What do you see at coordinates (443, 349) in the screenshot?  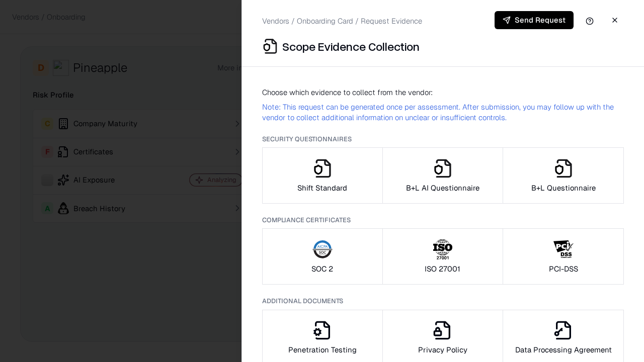 I see `p: Privacy Policy` at bounding box center [443, 349].